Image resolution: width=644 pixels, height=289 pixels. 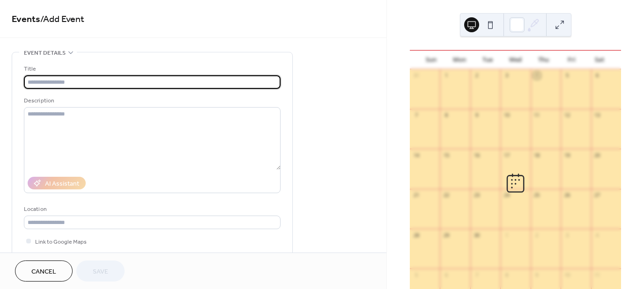 I want to click on span: Link to Google Maps, so click(x=61, y=242).